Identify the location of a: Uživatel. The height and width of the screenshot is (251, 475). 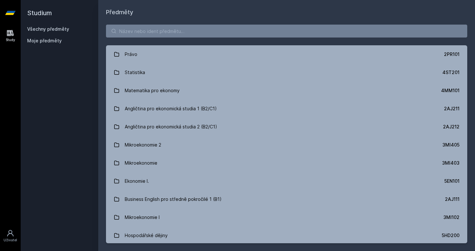
(10, 236).